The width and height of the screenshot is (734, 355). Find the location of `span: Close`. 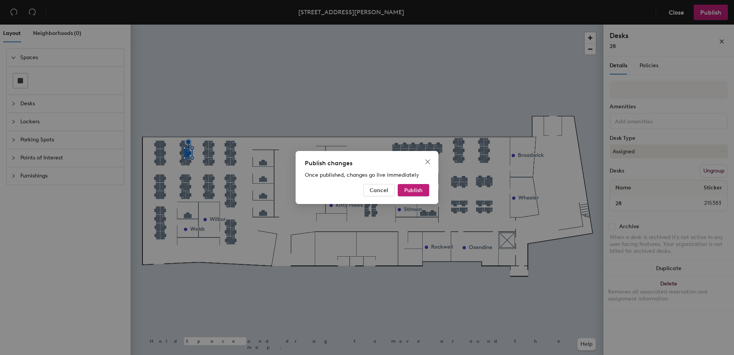

span: Close is located at coordinates (427, 162).